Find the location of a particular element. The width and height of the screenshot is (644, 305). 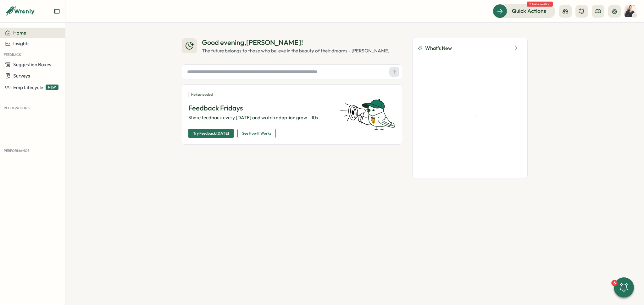

span: Home is located at coordinates (20, 33).